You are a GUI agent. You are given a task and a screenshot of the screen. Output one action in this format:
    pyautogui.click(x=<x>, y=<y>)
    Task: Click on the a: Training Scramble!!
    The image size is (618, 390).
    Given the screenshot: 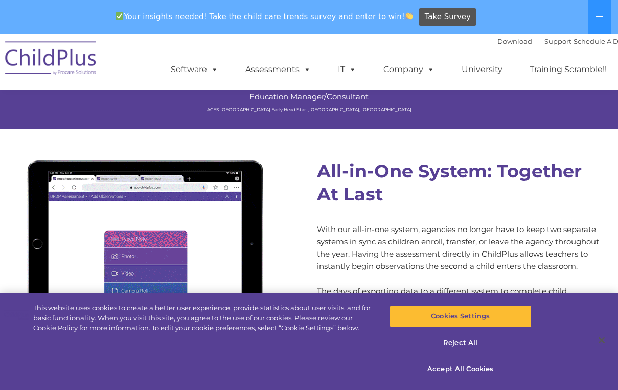 What is the action you would take?
    pyautogui.click(x=568, y=70)
    